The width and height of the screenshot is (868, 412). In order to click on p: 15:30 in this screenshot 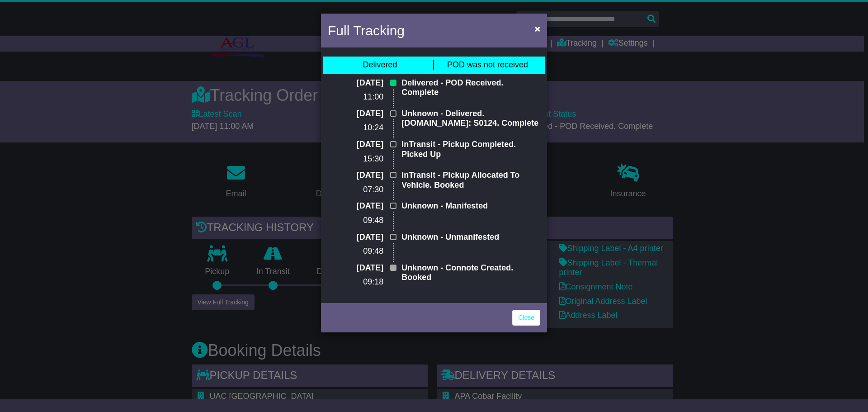, I will do `click(355, 159)`.